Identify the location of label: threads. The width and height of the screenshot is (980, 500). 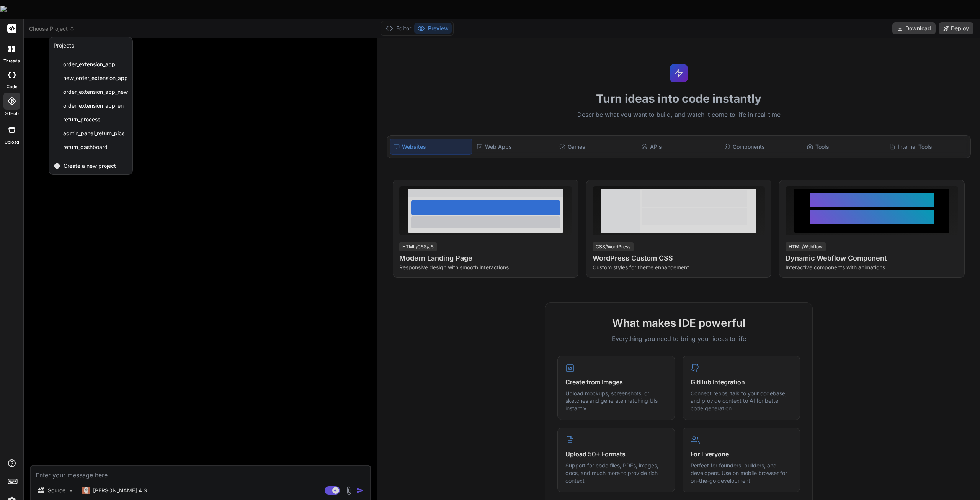
(12, 61).